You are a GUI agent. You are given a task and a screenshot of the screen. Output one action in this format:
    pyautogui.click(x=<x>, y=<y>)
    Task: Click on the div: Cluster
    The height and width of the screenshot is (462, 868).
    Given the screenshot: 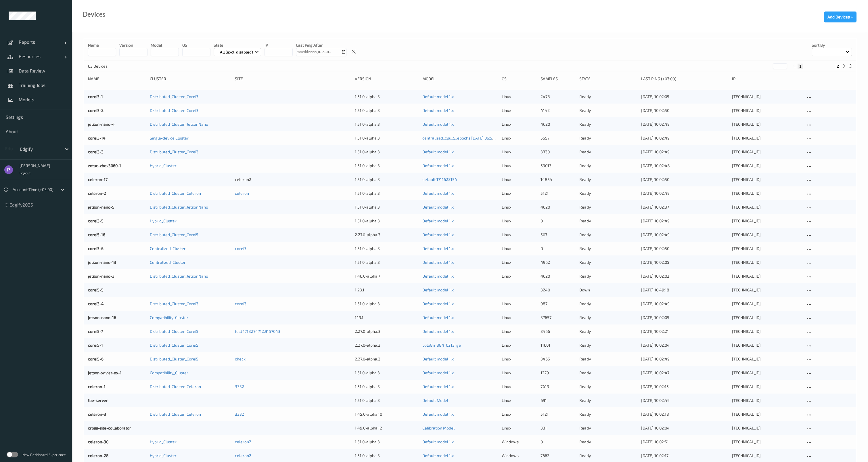 What is the action you would take?
    pyautogui.click(x=191, y=79)
    